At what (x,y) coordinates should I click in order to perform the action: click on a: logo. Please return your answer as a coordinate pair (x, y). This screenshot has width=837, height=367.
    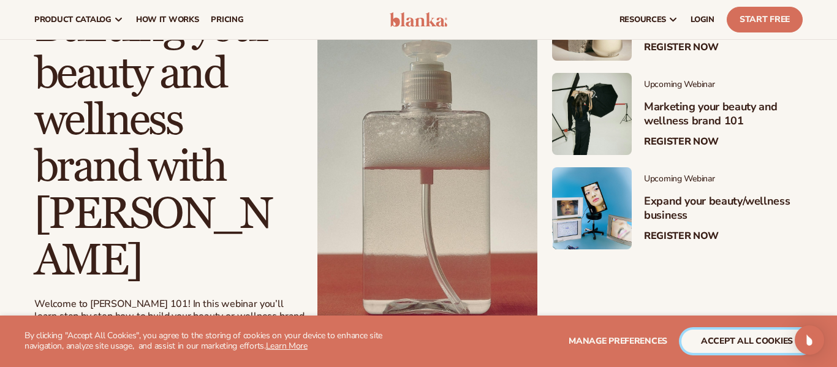
    Looking at the image, I should click on (419, 20).